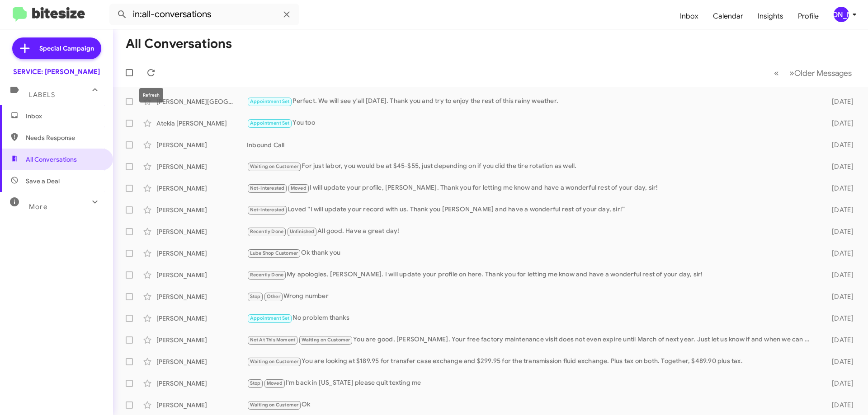 The height and width of the screenshot is (415, 868). What do you see at coordinates (532, 361) in the screenshot?
I see `div: You are looking at $189.95 for transfer case exchange and $299.95 for the transmission fluid exch...` at bounding box center [532, 361].